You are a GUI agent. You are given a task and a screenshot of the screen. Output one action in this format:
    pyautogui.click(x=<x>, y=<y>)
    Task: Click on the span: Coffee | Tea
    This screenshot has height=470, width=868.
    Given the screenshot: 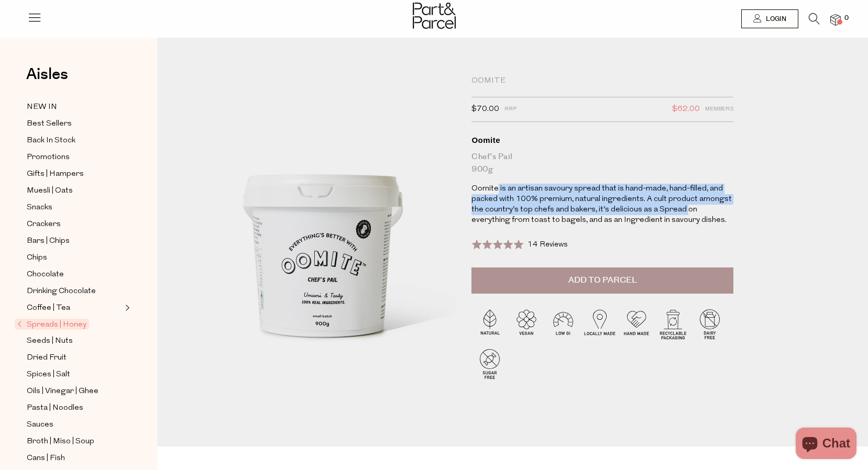 What is the action you would take?
    pyautogui.click(x=48, y=308)
    